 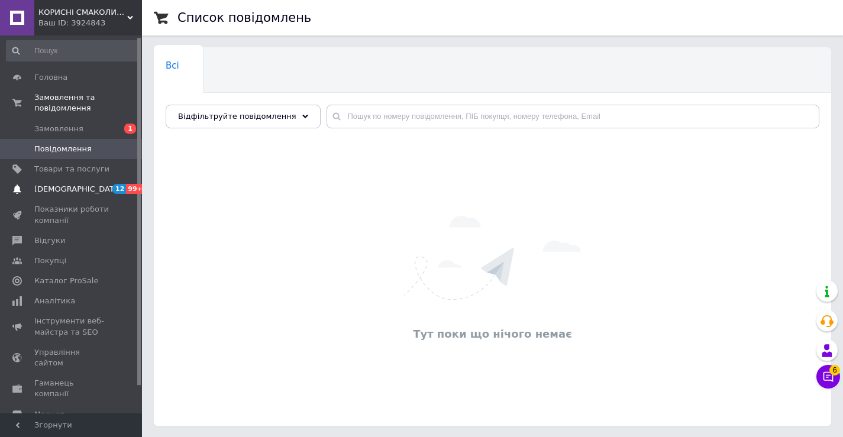 What do you see at coordinates (834, 370) in the screenshot?
I see `span: 6` at bounding box center [834, 370].